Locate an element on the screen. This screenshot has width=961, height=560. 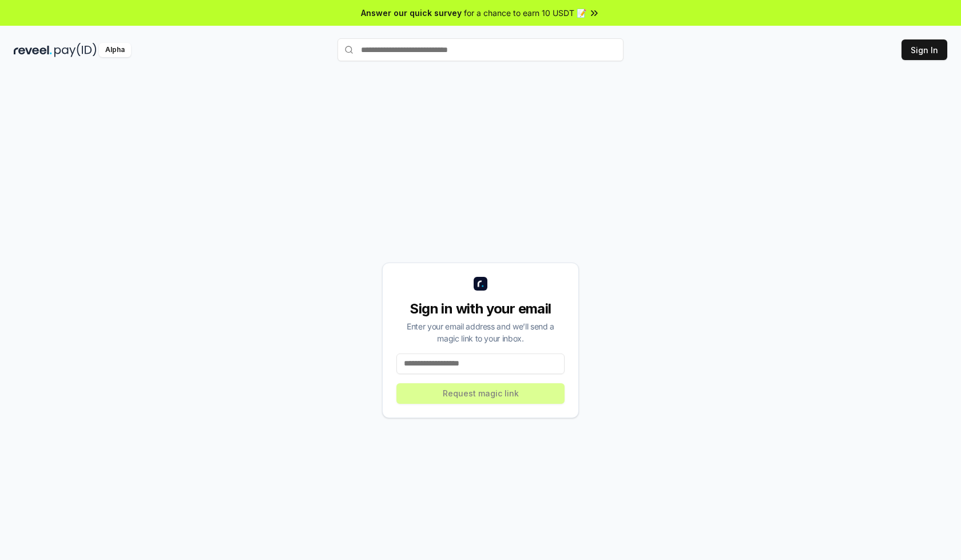
span: for a chance to earn 10 USDT 📝 is located at coordinates (525, 13).